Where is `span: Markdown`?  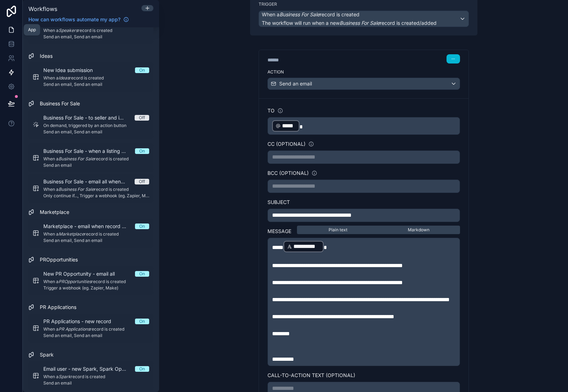
span: Markdown is located at coordinates (419, 230).